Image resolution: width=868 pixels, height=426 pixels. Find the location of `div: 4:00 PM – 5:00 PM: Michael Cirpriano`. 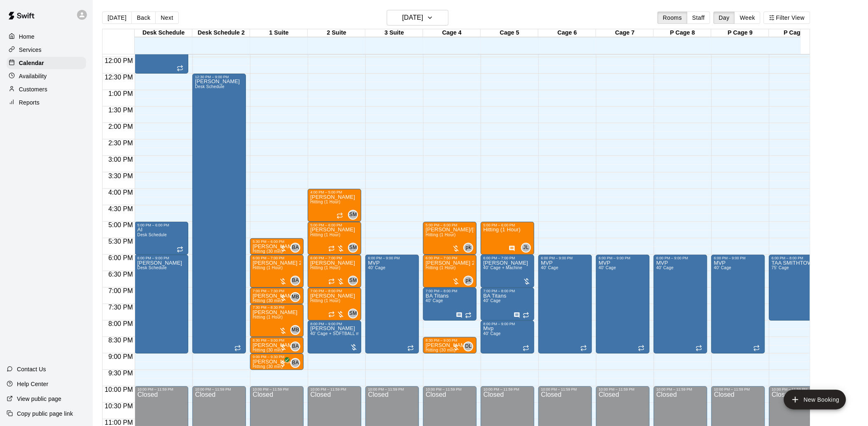

div: 4:00 PM – 5:00 PM: Michael Cirpriano is located at coordinates (334, 205).